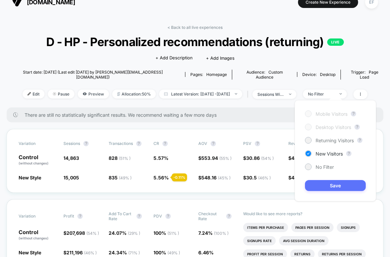  What do you see at coordinates (224, 178) in the screenshot?
I see `span: ( 45 % )` at bounding box center [224, 178].